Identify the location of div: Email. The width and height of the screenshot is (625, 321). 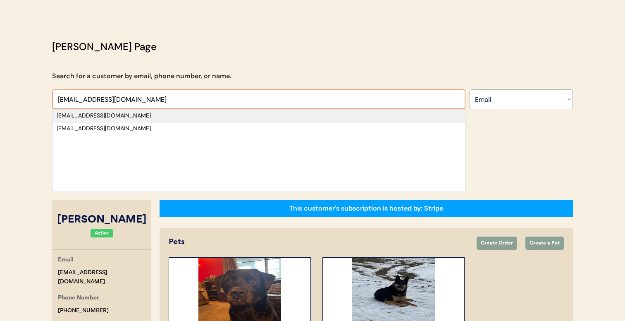
(66, 260).